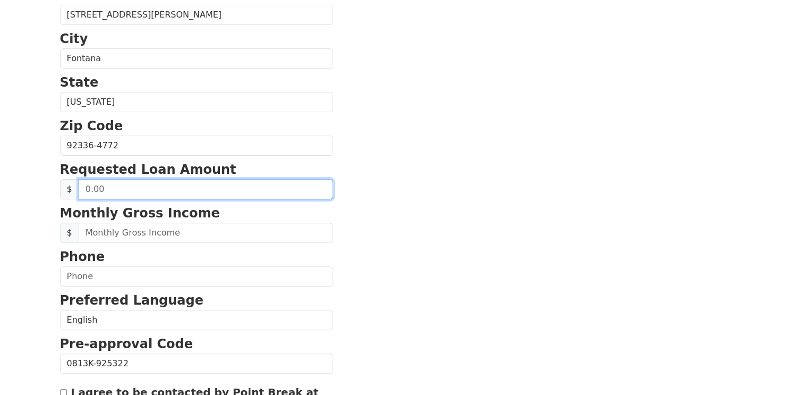  I want to click on input: Phone, so click(197, 276).